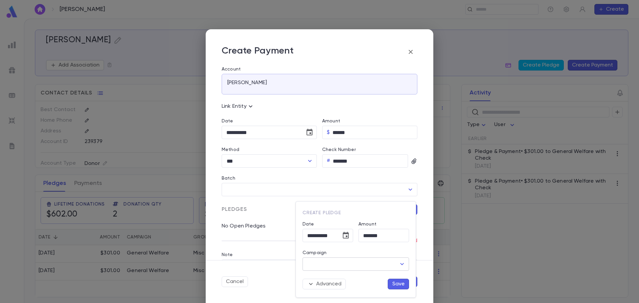  What do you see at coordinates (322, 213) in the screenshot?
I see `span: Create Pledge` at bounding box center [322, 213].